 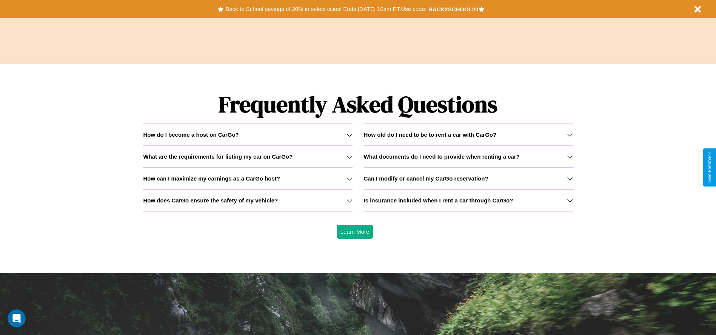 What do you see at coordinates (211, 178) in the screenshot?
I see `h3: How can I maximize my earnings as a CarGo host?` at bounding box center [211, 178].